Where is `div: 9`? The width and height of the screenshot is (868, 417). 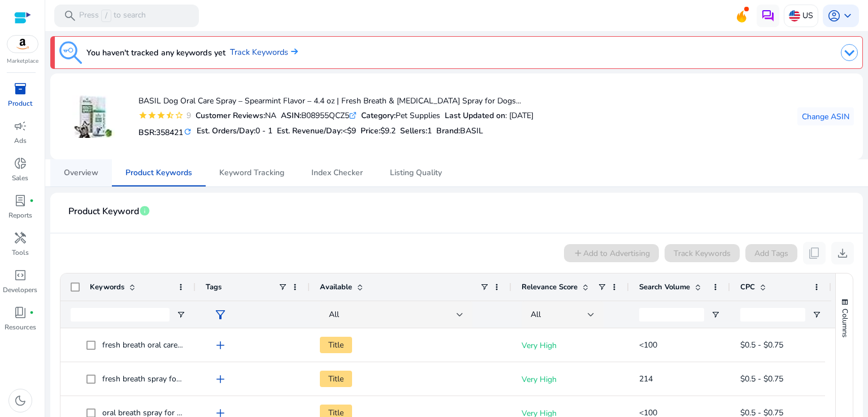 div: 9 is located at coordinates (187, 115).